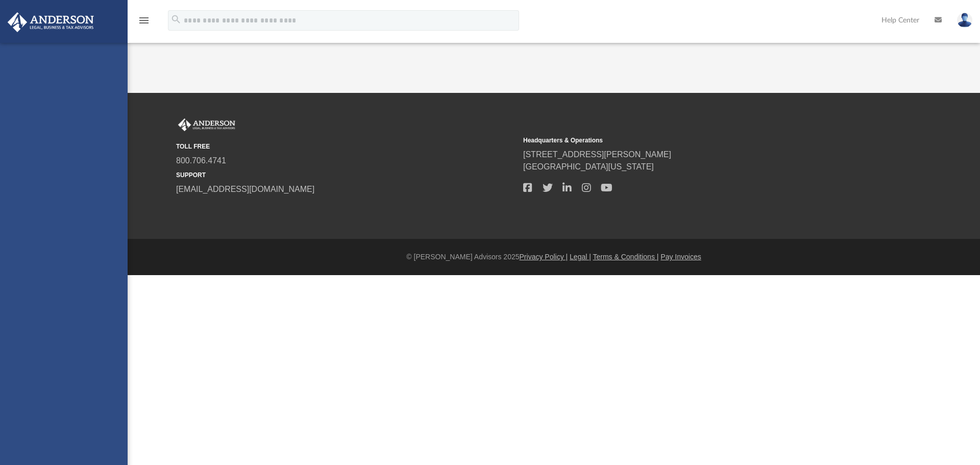 The width and height of the screenshot is (980, 465). What do you see at coordinates (144, 23) in the screenshot?
I see `a: menu` at bounding box center [144, 23].